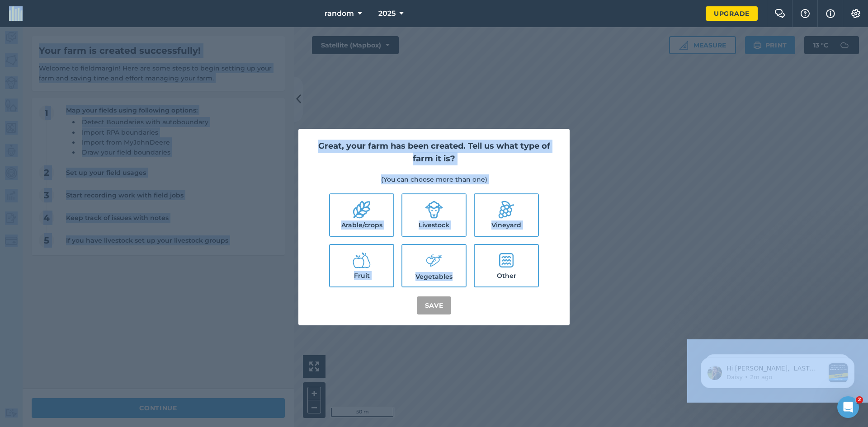  Describe the element at coordinates (362, 215) in the screenshot. I see `label: Arable/crops` at that location.